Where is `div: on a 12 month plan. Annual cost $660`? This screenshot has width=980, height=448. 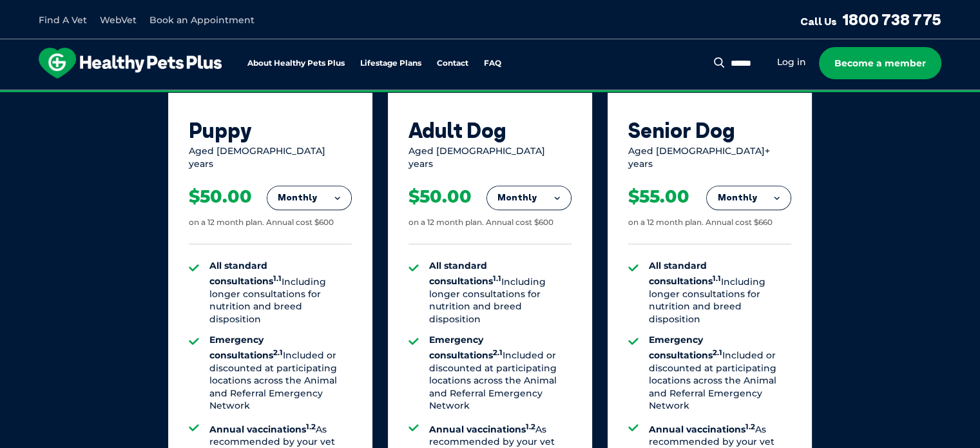
div: on a 12 month plan. Annual cost $660 is located at coordinates (700, 222).